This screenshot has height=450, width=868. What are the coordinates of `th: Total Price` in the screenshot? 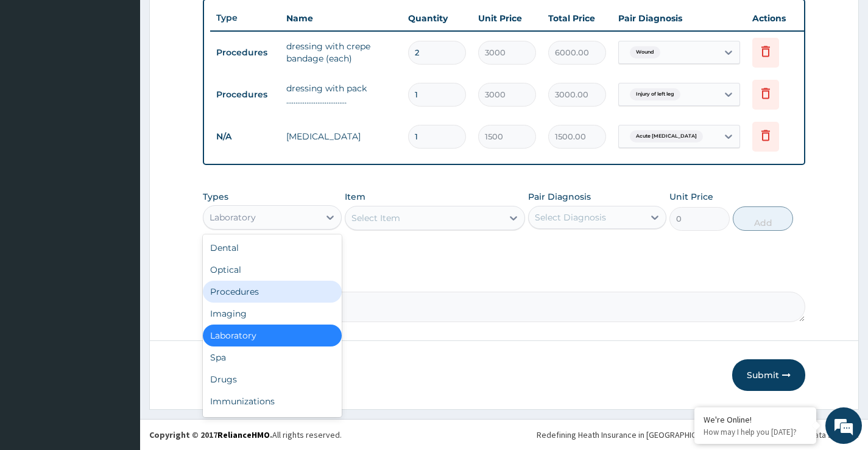 It's located at (577, 18).